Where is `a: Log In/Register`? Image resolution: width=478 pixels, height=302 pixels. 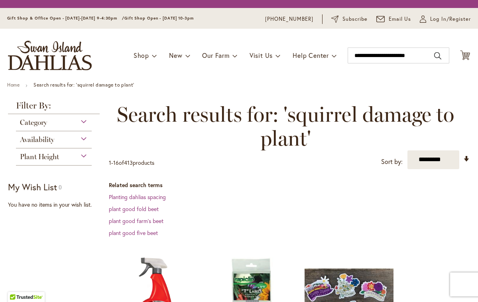
a: Log In/Register is located at coordinates (445, 19).